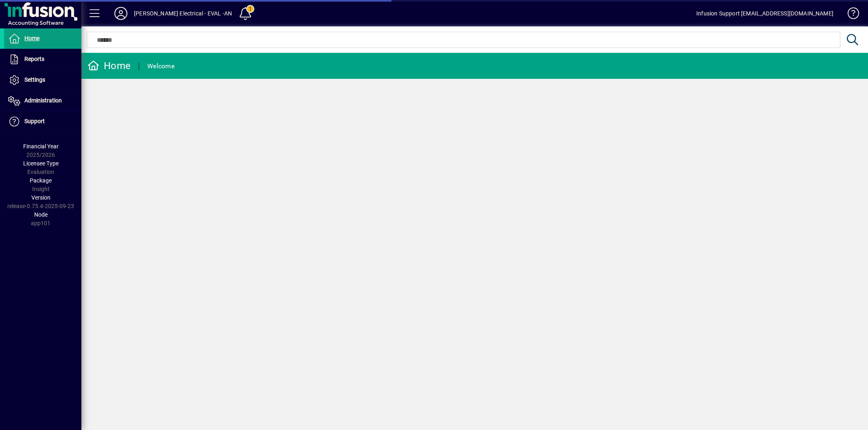 The image size is (868, 430). I want to click on span: Support, so click(34, 121).